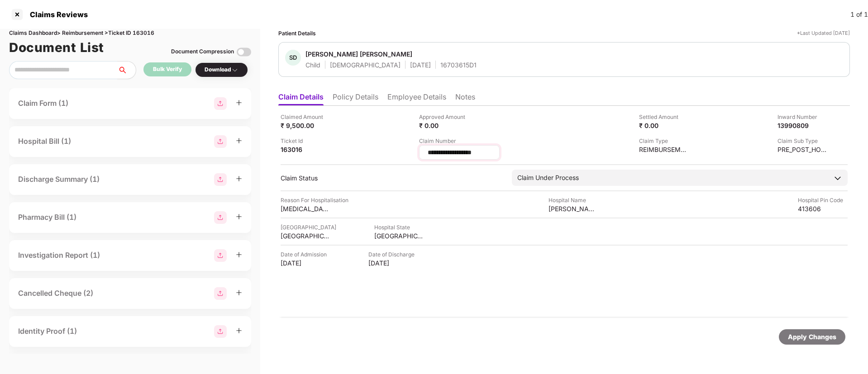 The height and width of the screenshot is (374, 868). Describe the element at coordinates (130, 33) in the screenshot. I see `div: Claims Dashboard > Reimbursement > Ticket ID 163016` at that location.